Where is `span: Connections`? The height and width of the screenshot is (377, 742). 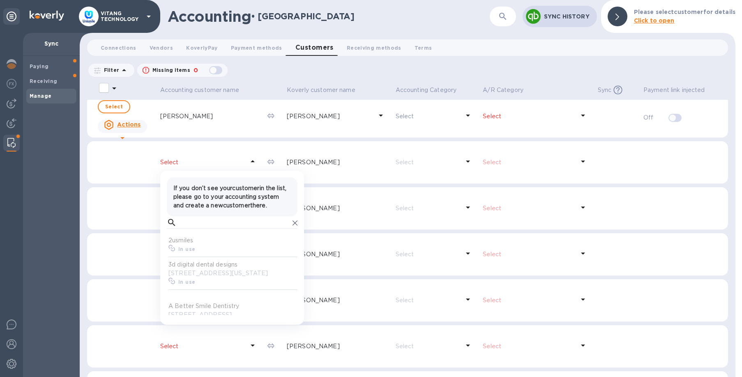
span: Connections is located at coordinates (118, 48).